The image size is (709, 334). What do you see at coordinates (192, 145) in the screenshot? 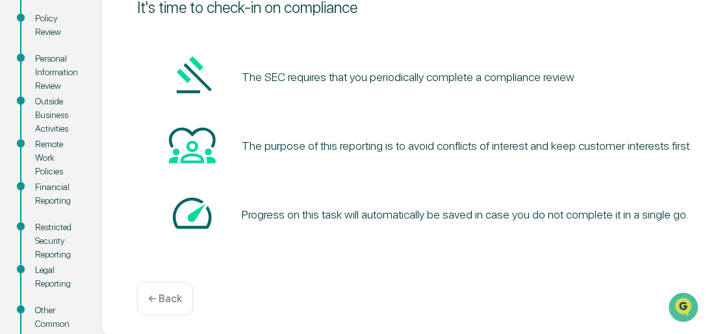
I see `img: Heart` at bounding box center [192, 145].